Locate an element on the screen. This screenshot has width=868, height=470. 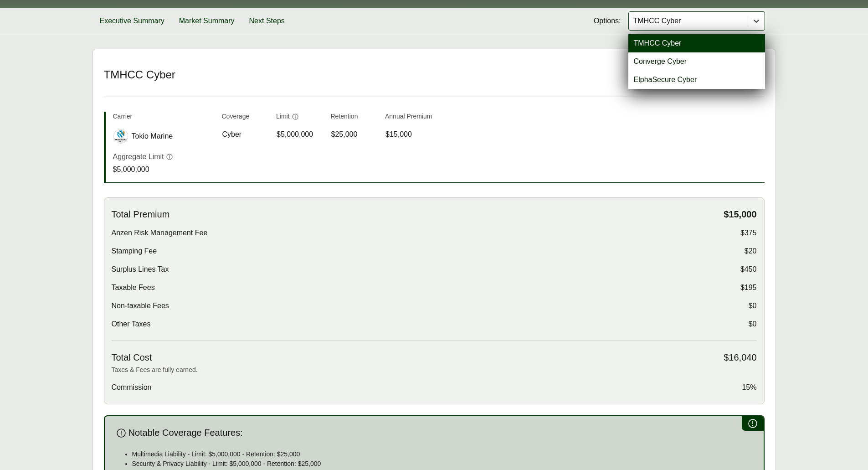
span: $450 is located at coordinates (749, 270).